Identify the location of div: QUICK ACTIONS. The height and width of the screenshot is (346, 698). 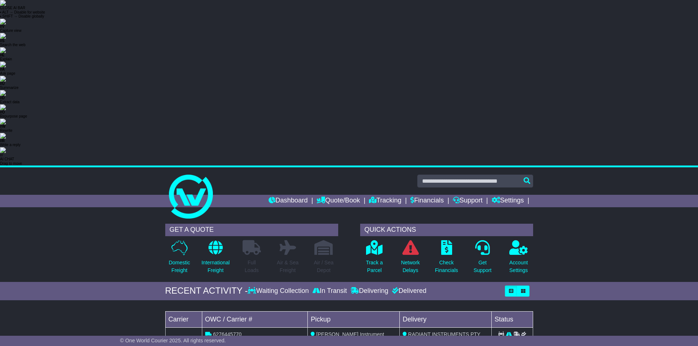
(447, 230).